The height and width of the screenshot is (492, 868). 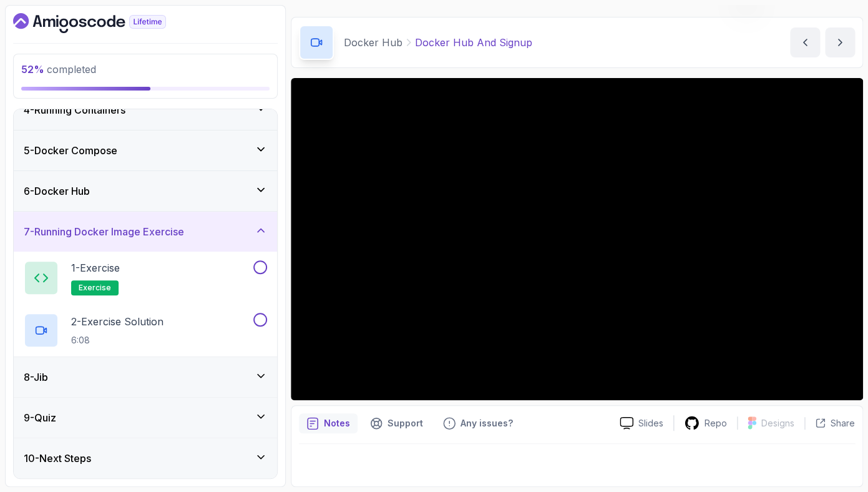 What do you see at coordinates (103, 23) in the screenshot?
I see `a: Dashboard` at bounding box center [103, 23].